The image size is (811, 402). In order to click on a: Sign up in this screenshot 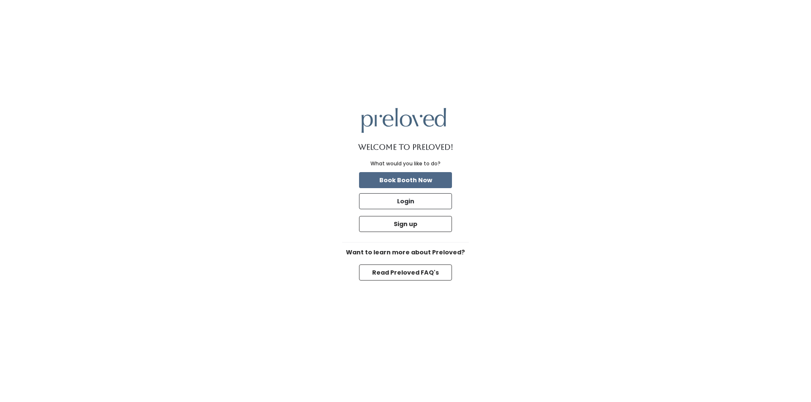, I will do `click(405, 224)`.